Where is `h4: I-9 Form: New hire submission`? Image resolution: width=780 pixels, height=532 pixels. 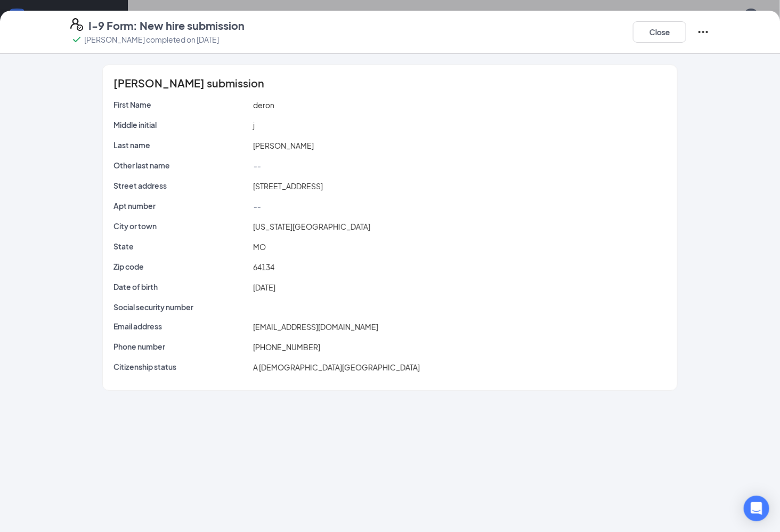 h4: I-9 Form: New hire submission is located at coordinates (167, 26).